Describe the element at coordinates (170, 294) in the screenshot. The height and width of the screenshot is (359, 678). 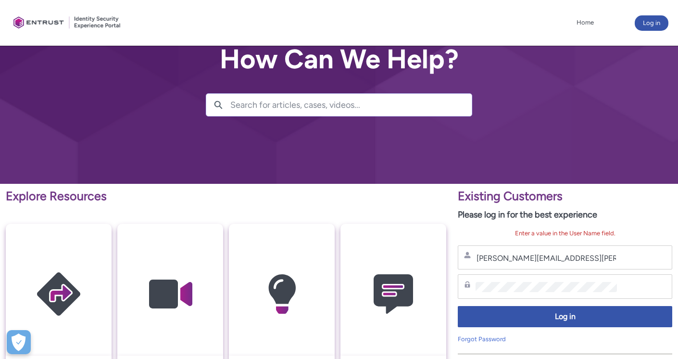
I see `img: Video Guides` at that location.